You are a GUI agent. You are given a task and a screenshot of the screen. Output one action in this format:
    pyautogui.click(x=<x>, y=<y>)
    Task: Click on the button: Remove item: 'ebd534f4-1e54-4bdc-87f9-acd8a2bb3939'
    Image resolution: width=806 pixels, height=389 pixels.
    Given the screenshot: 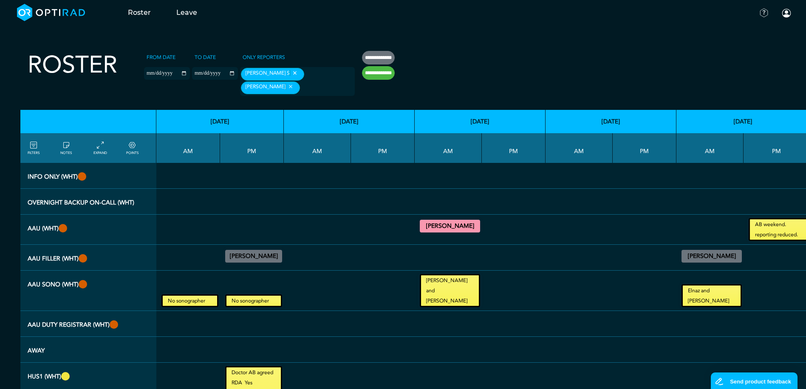 What is the action you would take?
    pyautogui.click(x=294, y=73)
    